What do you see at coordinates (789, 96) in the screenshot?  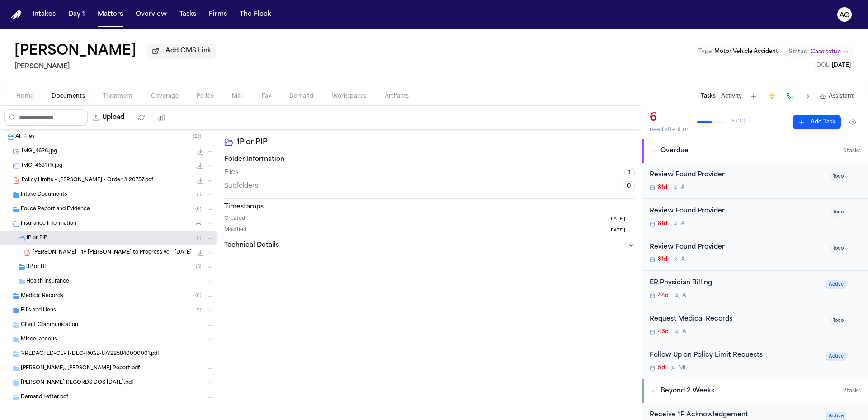 I see `button: Make a Call` at bounding box center [789, 96].